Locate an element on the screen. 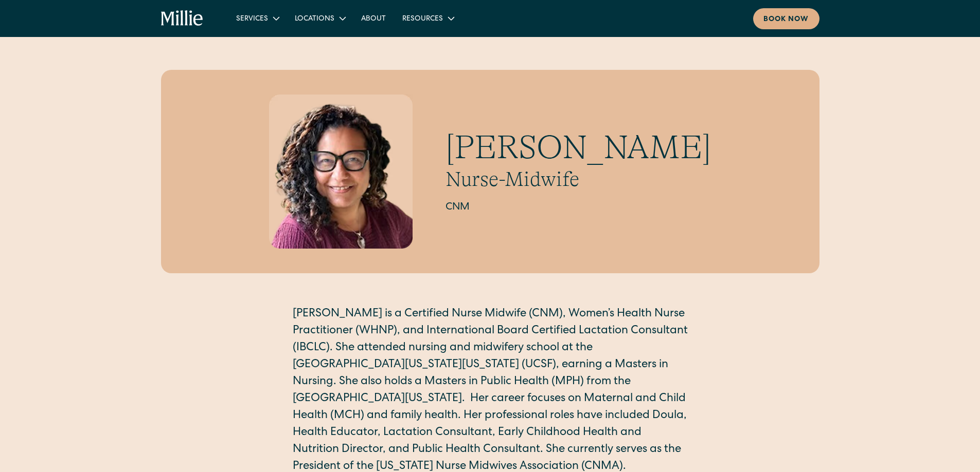  h2: Nurse-Midwife is located at coordinates (579, 180).